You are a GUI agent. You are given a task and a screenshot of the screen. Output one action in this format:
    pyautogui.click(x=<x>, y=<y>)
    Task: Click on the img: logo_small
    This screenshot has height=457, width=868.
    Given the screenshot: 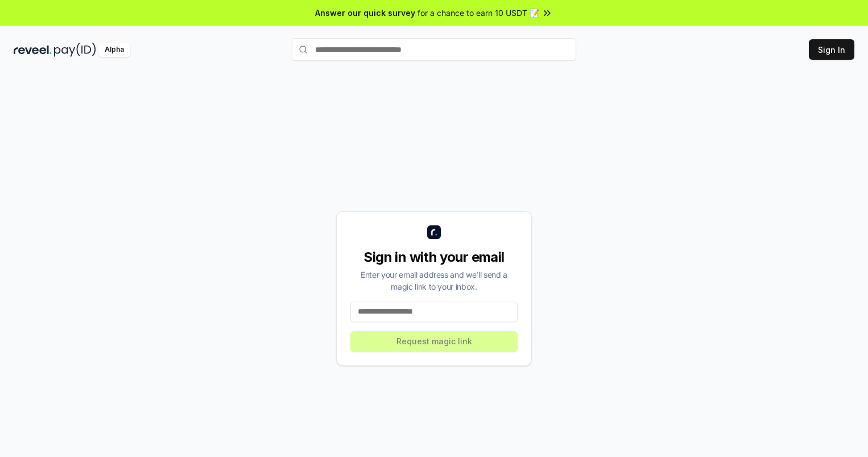 What is the action you would take?
    pyautogui.click(x=434, y=232)
    